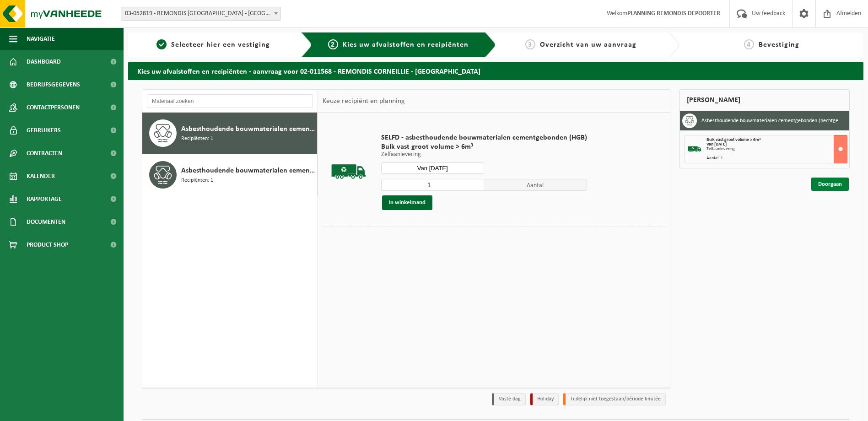  I want to click on button: Asbesthoudende bouwmaterialen cementgebonden met isolatie(hechtgebonden) Recipiënten: 1, so click(230, 175).